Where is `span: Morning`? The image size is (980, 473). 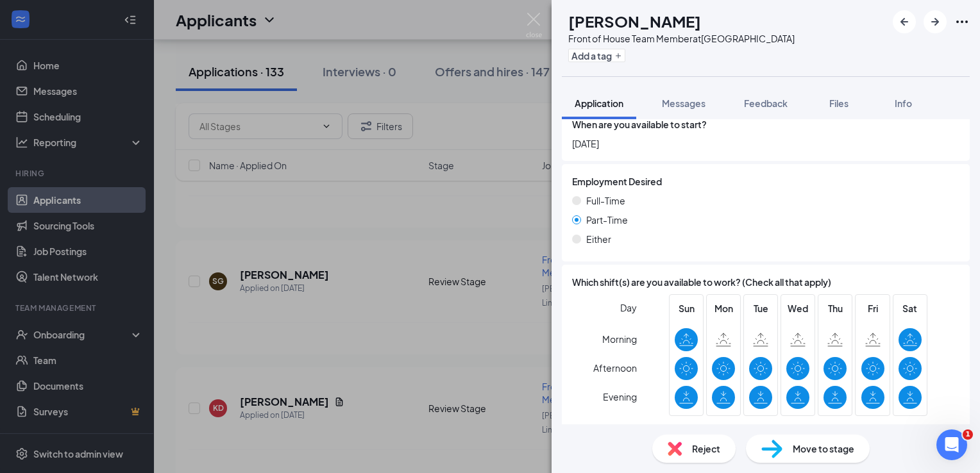 span: Morning is located at coordinates (620, 339).